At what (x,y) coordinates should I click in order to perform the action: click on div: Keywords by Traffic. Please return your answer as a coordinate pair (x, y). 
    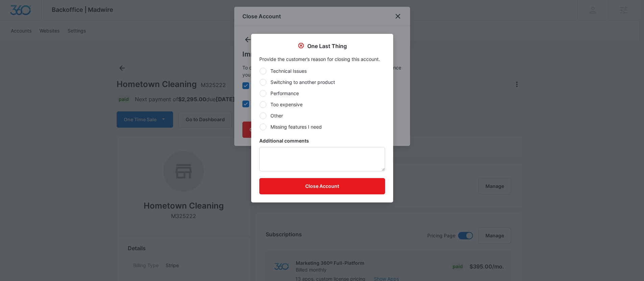
    Looking at the image, I should click on (94, 42).